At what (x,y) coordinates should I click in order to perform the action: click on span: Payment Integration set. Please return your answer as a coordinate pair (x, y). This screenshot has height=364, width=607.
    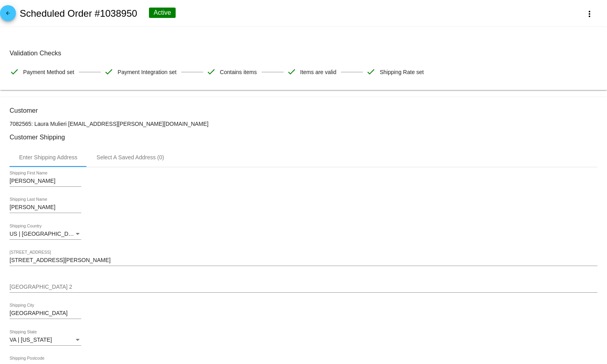
    Looking at the image, I should click on (147, 72).